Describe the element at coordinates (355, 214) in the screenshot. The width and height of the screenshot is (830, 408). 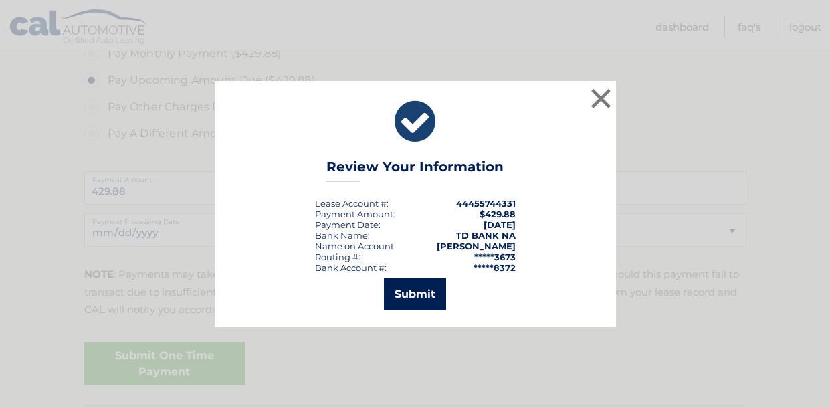
I see `div: Payment Amount:` at that location.